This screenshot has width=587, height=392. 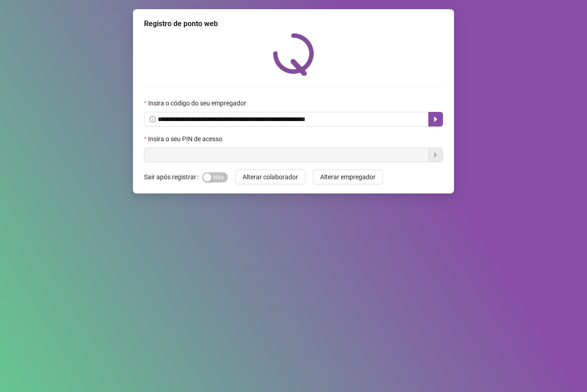 What do you see at coordinates (198, 103) in the screenshot?
I see `label: Insira o código do seu empregador` at bounding box center [198, 103].